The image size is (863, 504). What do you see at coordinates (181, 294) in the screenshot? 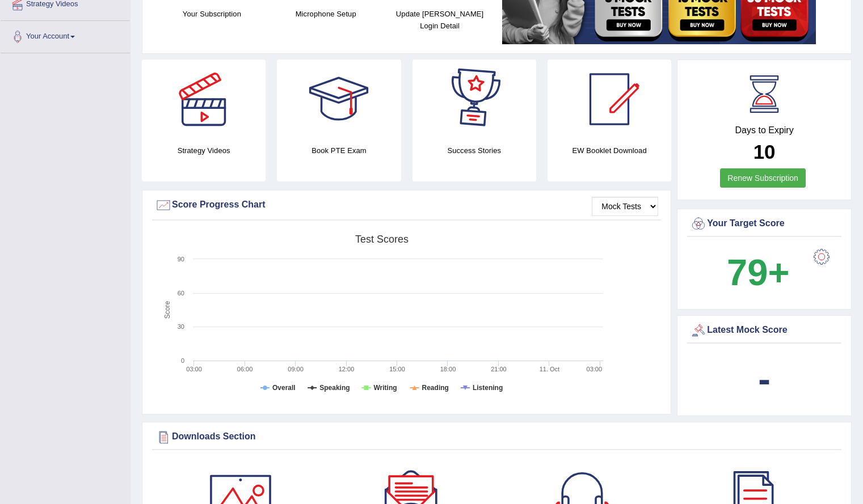
I see `text: 60` at bounding box center [181, 294].